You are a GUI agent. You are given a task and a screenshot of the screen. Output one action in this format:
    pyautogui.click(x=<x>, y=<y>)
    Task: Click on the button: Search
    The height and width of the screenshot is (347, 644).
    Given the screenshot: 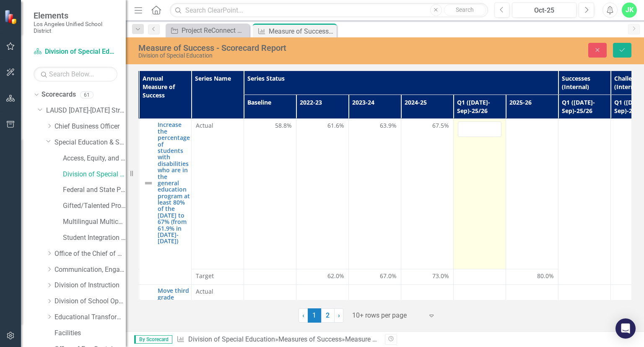 What is the action you would take?
    pyautogui.click(x=465, y=10)
    